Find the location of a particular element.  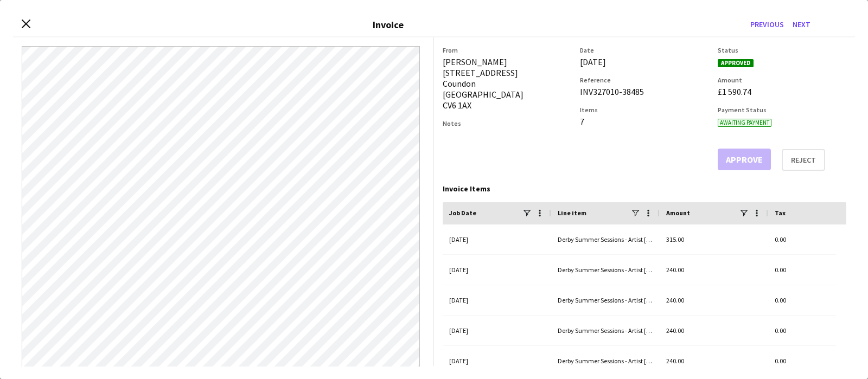

div: INV327010-38485 is located at coordinates (644, 91).